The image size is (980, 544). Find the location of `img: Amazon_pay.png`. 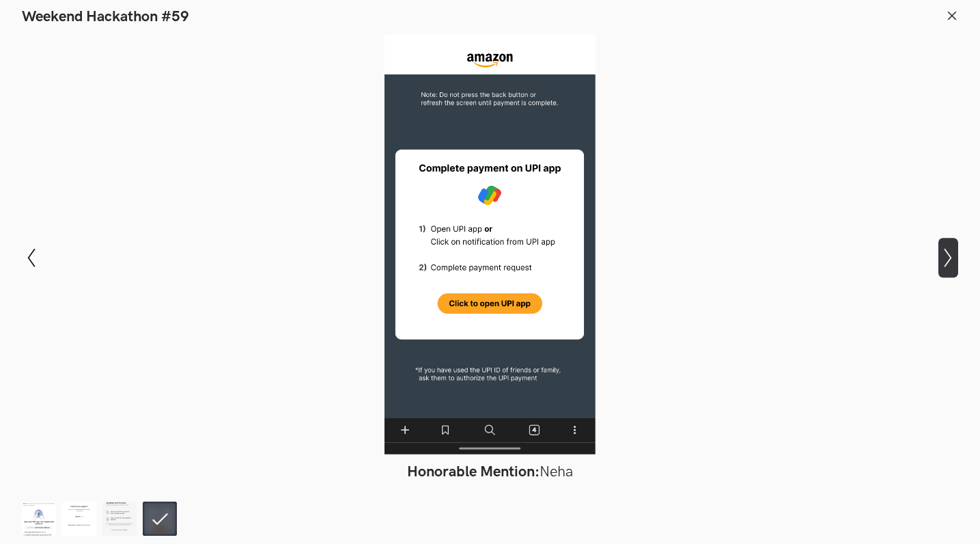

img: Amazon_pay.png is located at coordinates (39, 518).